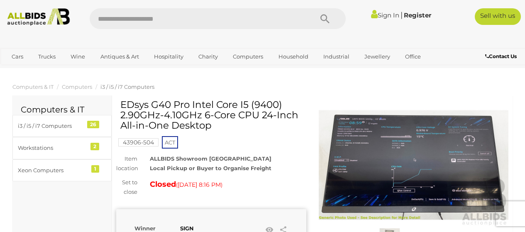  What do you see at coordinates (62, 110) in the screenshot?
I see `h2: Computers & IT` at bounding box center [62, 110].